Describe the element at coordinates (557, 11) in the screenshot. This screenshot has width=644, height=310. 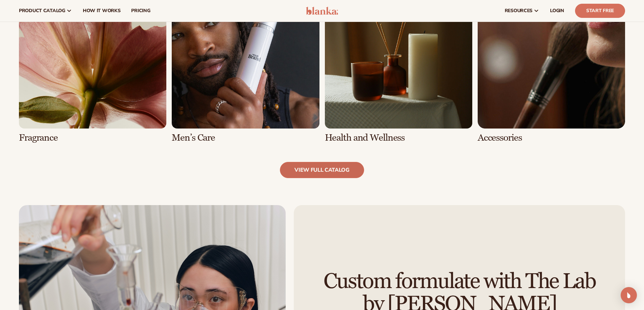
I see `span: LOGIN` at that location.